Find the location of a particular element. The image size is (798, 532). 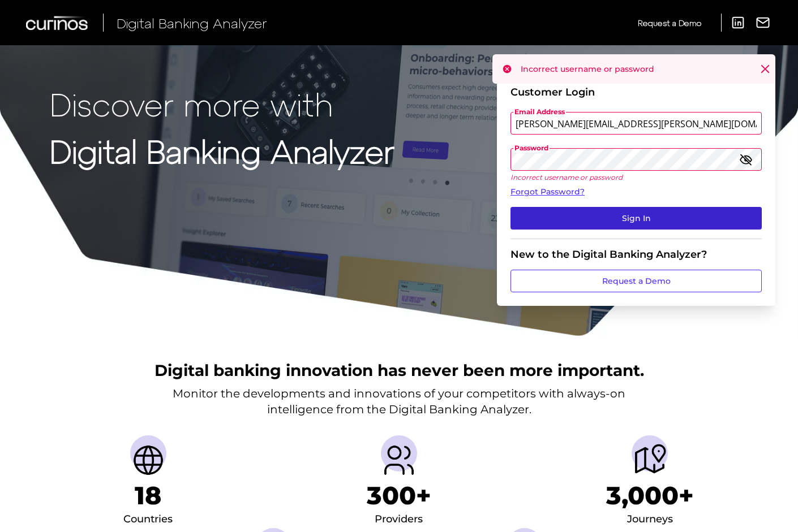

div: Journeys is located at coordinates (650, 520).